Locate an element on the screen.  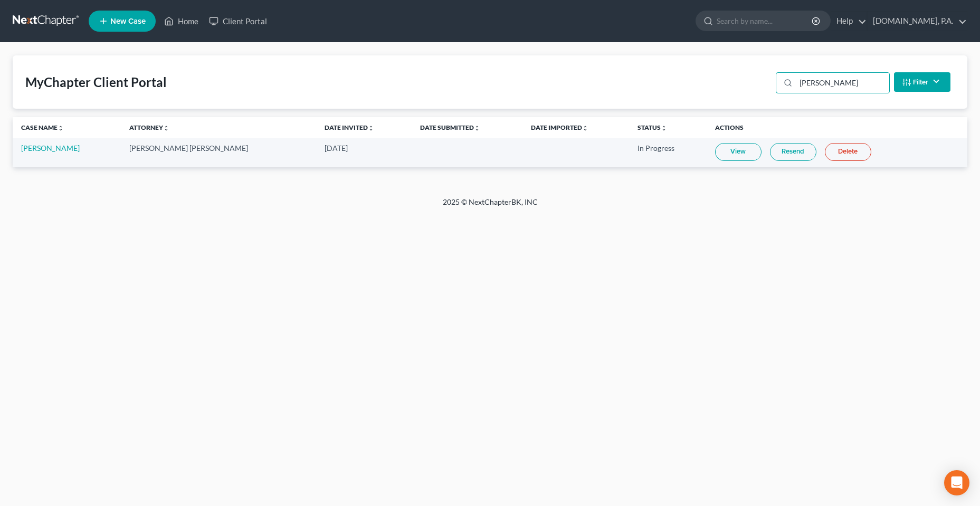
a: View is located at coordinates (739, 152).